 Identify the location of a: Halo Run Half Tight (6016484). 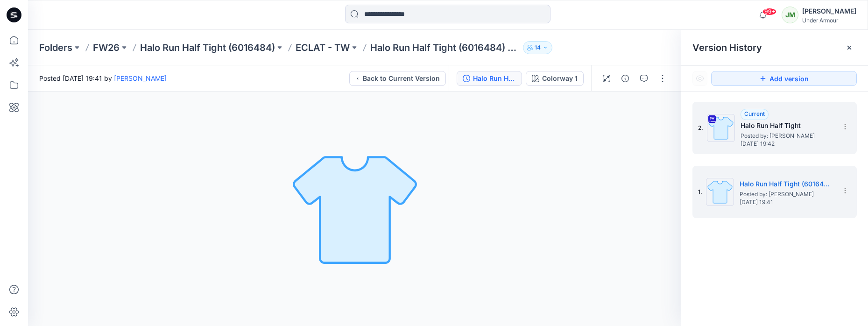
(207, 47).